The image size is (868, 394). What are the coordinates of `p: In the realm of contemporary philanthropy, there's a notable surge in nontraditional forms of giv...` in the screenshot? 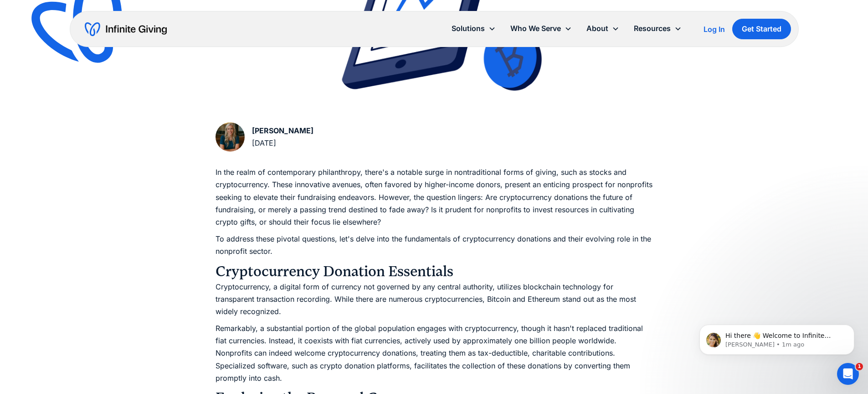 It's located at (434, 197).